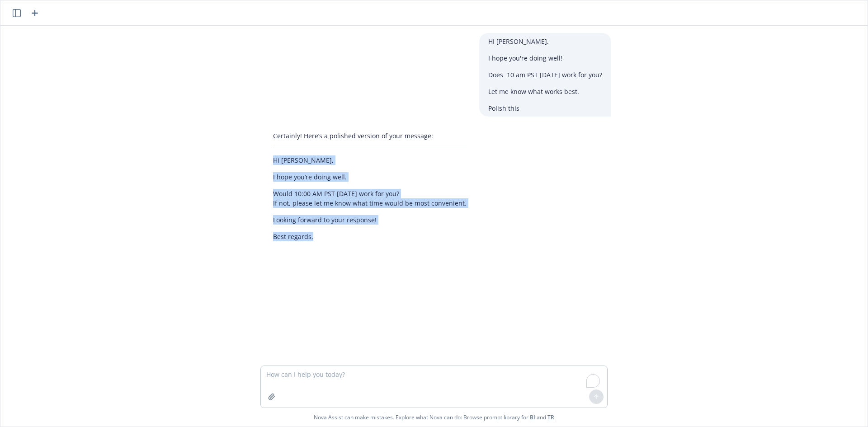 The width and height of the screenshot is (868, 427). Describe the element at coordinates (370, 219) in the screenshot. I see `p: Looking forward to your response!` at that location.